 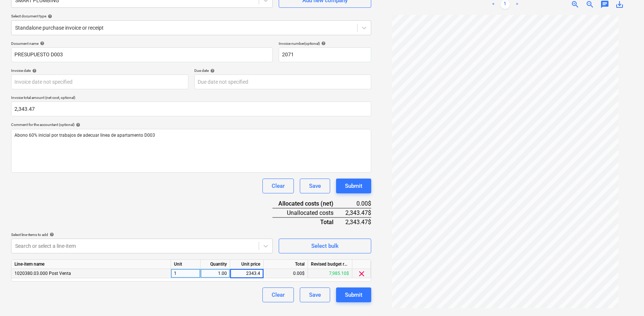 What do you see at coordinates (91, 264) in the screenshot?
I see `div: Line-item name` at bounding box center [91, 264].